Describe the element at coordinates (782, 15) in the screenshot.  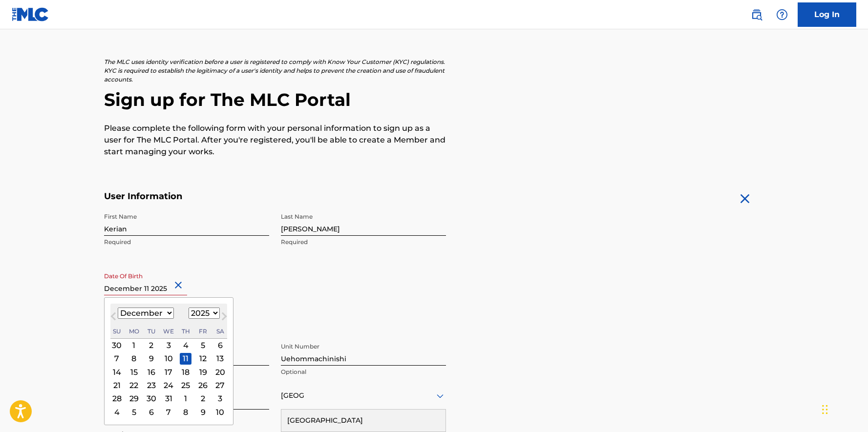
I see `div: Help` at that location.